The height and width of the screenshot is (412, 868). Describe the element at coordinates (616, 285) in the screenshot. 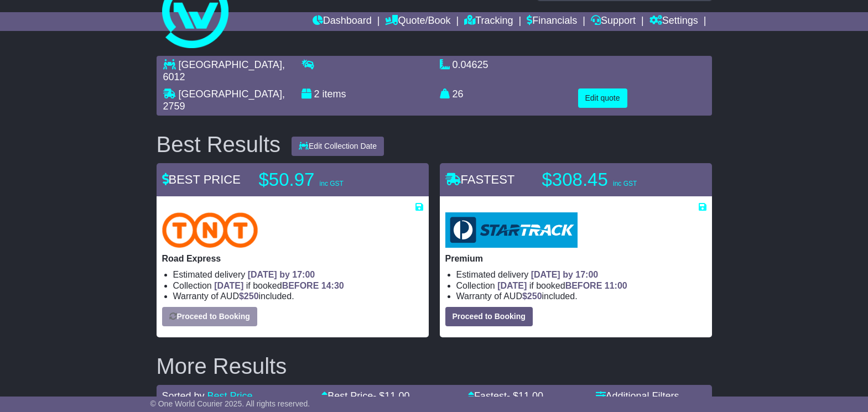

I see `span: 11:00` at that location.